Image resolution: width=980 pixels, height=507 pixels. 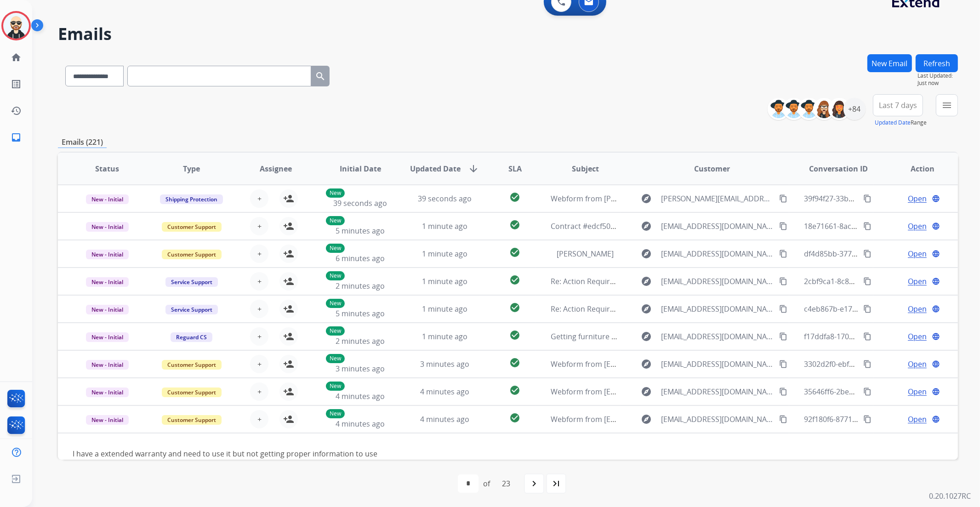 I want to click on mat-icon: search, so click(x=320, y=77).